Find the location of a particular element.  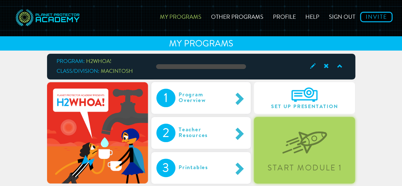

span: H2WHOA! is located at coordinates (98, 61).